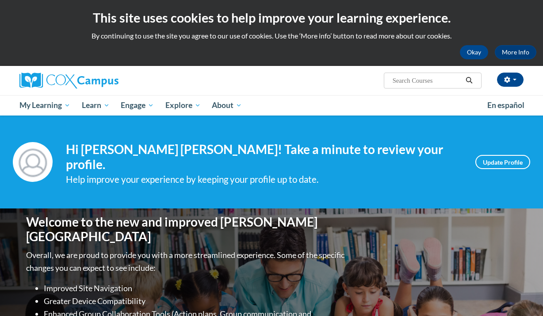 This screenshot has width=543, height=316. What do you see at coordinates (183, 105) in the screenshot?
I see `a: Explore` at bounding box center [183, 105].